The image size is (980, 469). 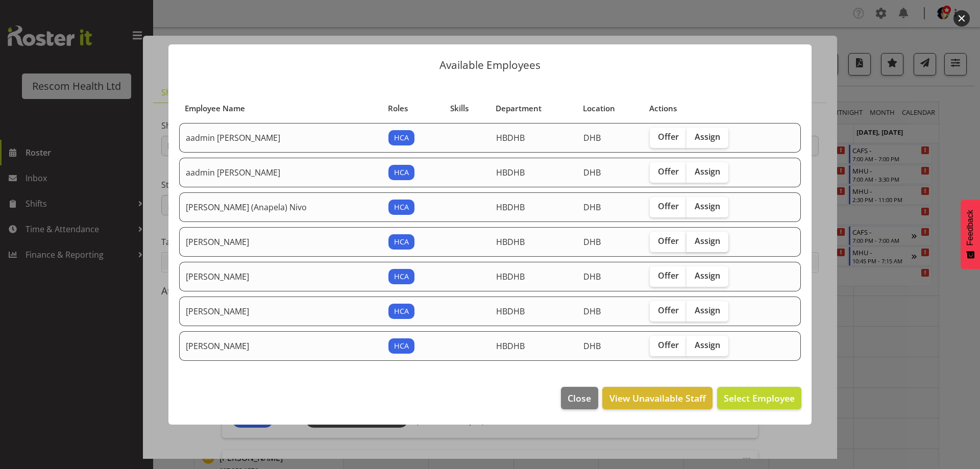 I want to click on button: Select Employee, so click(x=759, y=398).